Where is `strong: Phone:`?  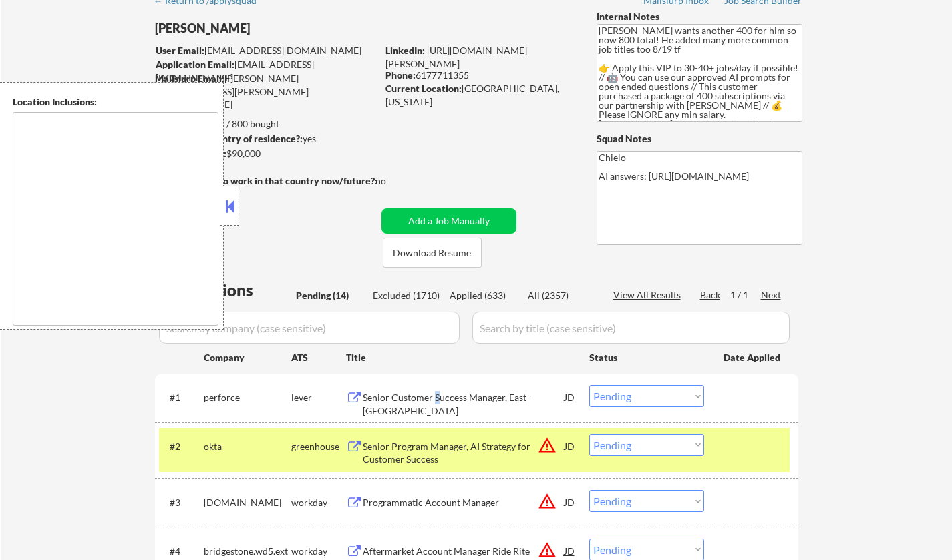
strong: Phone: is located at coordinates (401, 75).